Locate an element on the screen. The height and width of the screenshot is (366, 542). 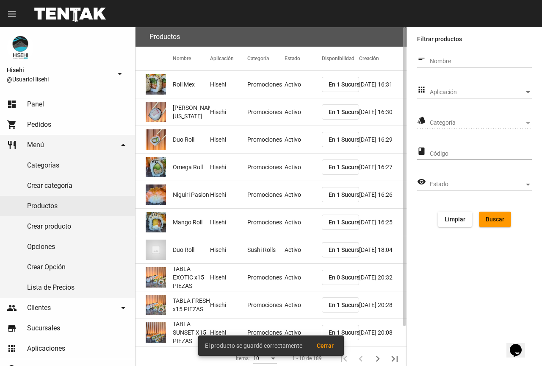
img: 3f0b4f40-7ccf-4eeb-bf87-cb49b82bb8eb.jpeg is located at coordinates (156, 112).